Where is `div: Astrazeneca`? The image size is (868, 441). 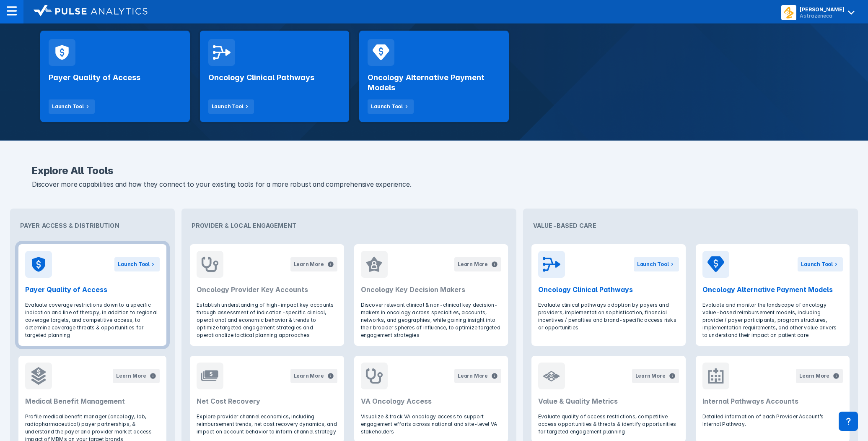
div: Astrazeneca is located at coordinates (822, 16).